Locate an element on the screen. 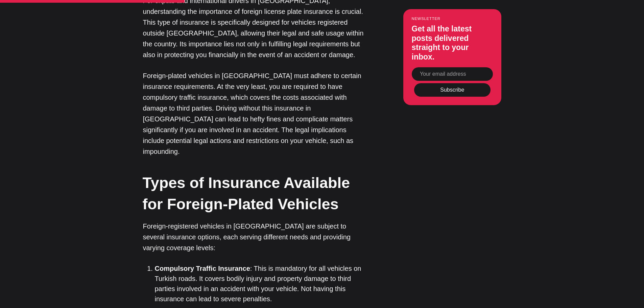 This screenshot has height=308, width=644. input: Your email address is located at coordinates (453, 74).